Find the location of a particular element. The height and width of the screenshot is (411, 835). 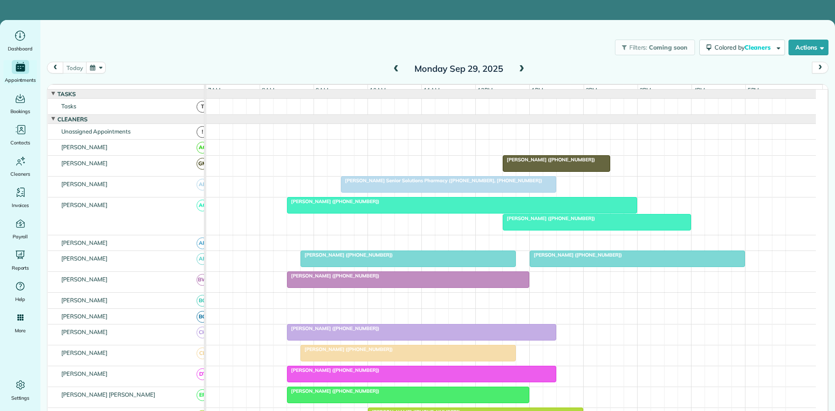

span: More is located at coordinates (20, 330).